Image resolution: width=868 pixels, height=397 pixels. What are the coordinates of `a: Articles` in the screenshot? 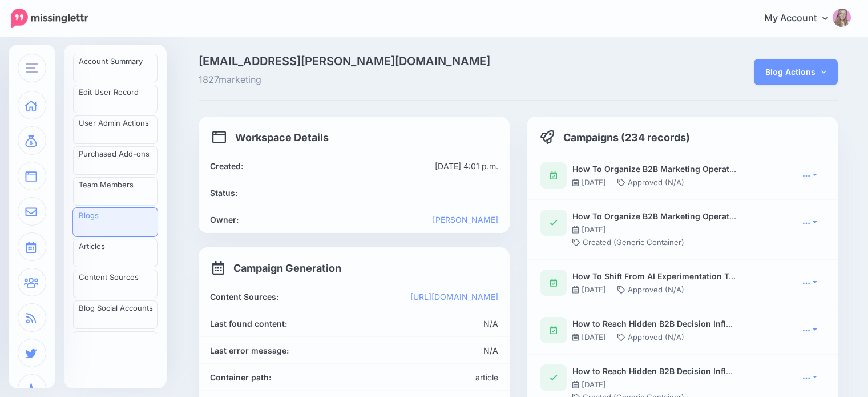 It's located at (115, 253).